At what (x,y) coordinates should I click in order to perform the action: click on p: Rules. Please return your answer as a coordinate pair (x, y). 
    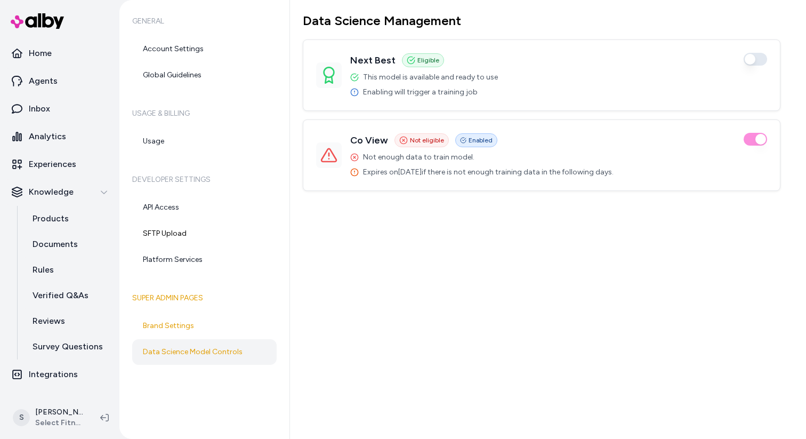
    Looking at the image, I should click on (43, 270).